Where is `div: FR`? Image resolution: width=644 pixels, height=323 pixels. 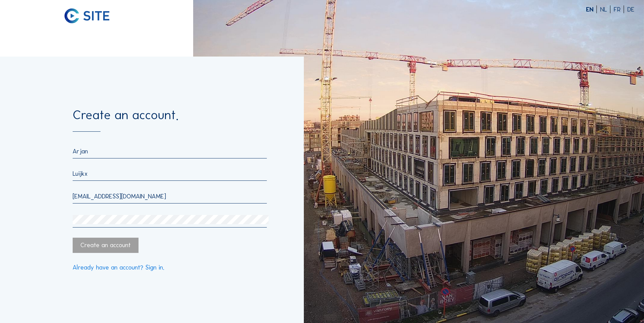 div: FR is located at coordinates (618, 10).